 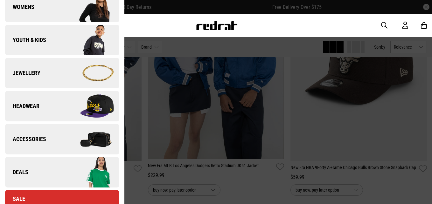 I want to click on button: Open LiveChat chat widget, so click(x=15, y=12).